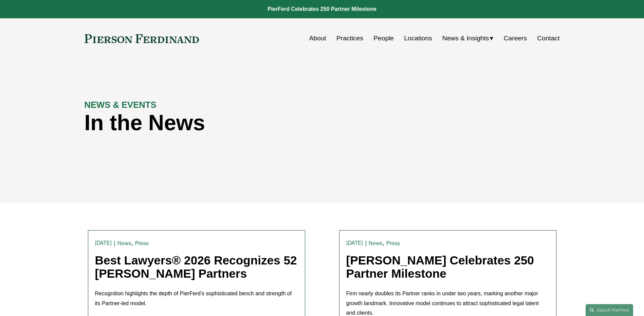 Image resolution: width=644 pixels, height=316 pixels. I want to click on a: folder dropdown, so click(468, 38).